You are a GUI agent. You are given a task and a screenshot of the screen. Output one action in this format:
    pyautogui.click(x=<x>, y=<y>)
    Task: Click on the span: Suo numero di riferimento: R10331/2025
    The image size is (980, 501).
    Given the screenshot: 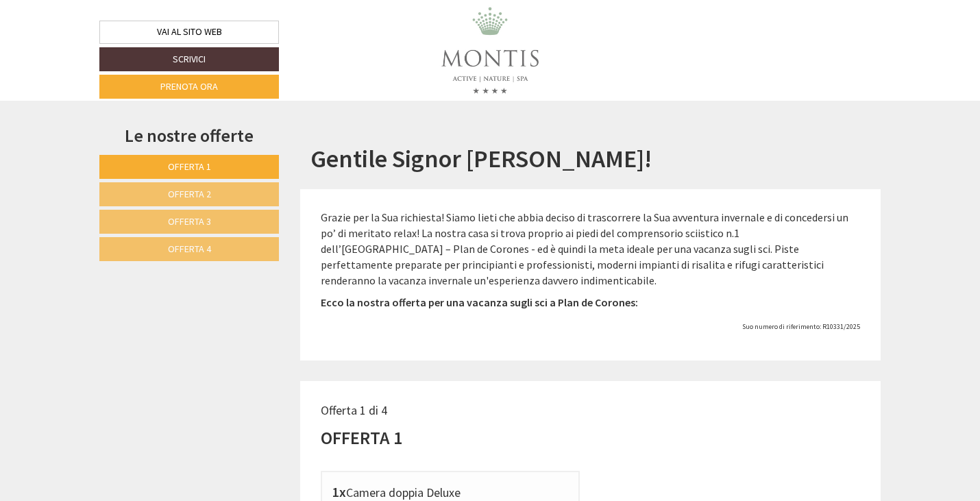 What is the action you would take?
    pyautogui.click(x=801, y=326)
    